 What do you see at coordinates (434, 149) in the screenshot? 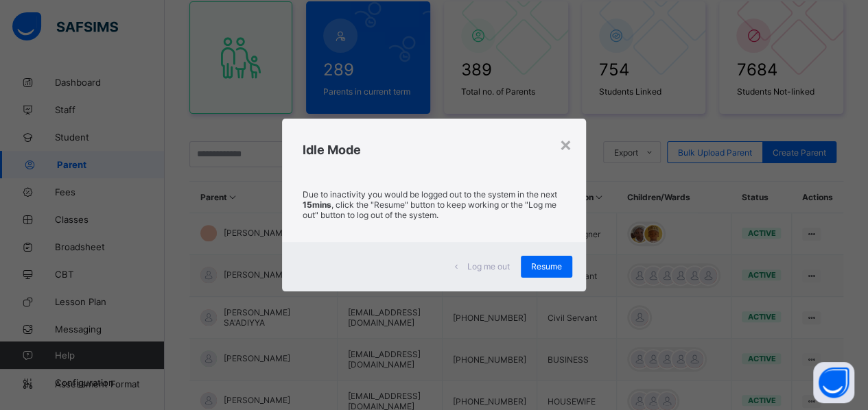
I see `h2: Idle Mode` at bounding box center [434, 149].